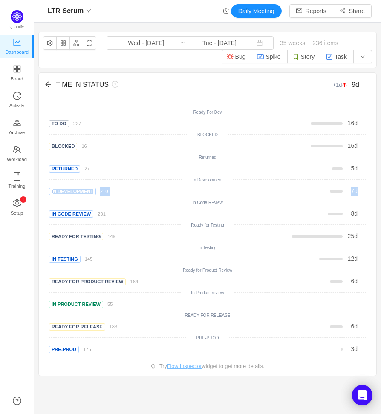  Describe the element at coordinates (87, 349) in the screenshot. I see `small: 176` at that location.